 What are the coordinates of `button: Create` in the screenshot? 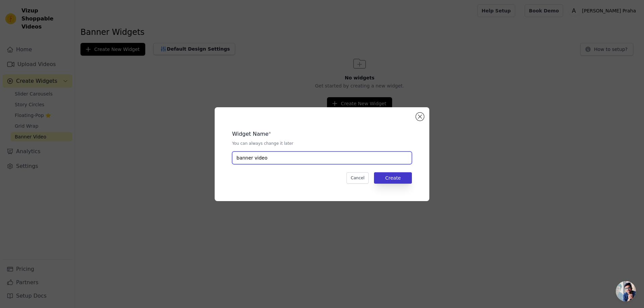 It's located at (392, 179).